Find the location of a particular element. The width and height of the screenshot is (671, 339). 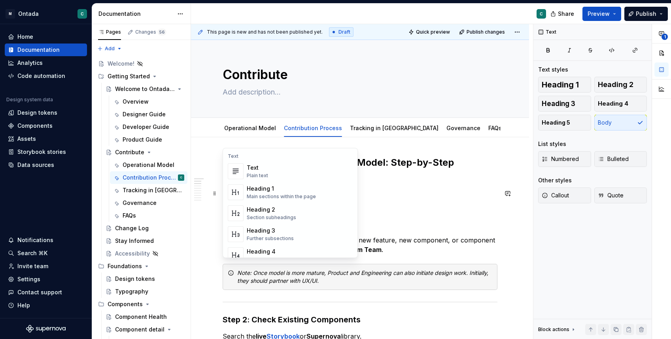

div: Further subsections is located at coordinates (270, 238).